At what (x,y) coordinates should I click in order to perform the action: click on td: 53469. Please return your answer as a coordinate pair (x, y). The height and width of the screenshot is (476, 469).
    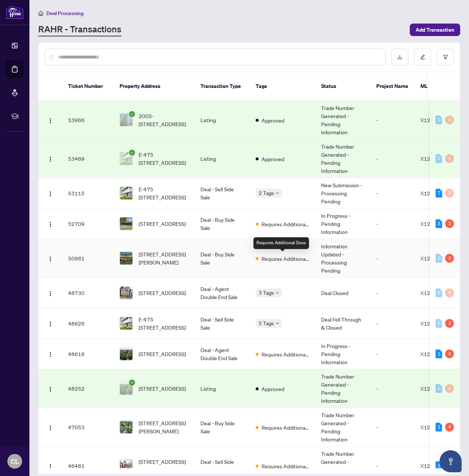
    Looking at the image, I should click on (88, 159).